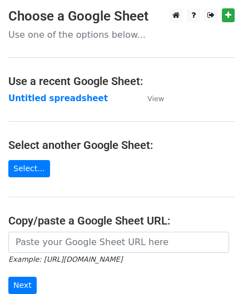 This screenshot has height=294, width=243. Describe the element at coordinates (118, 242) in the screenshot. I see `input: Paste your Google Sheet URL here` at that location.